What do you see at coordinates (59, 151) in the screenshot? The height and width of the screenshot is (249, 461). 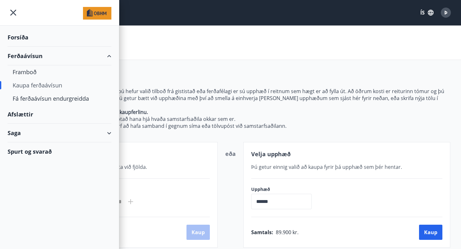 I see `div: Spurt og svarað` at bounding box center [59, 151].